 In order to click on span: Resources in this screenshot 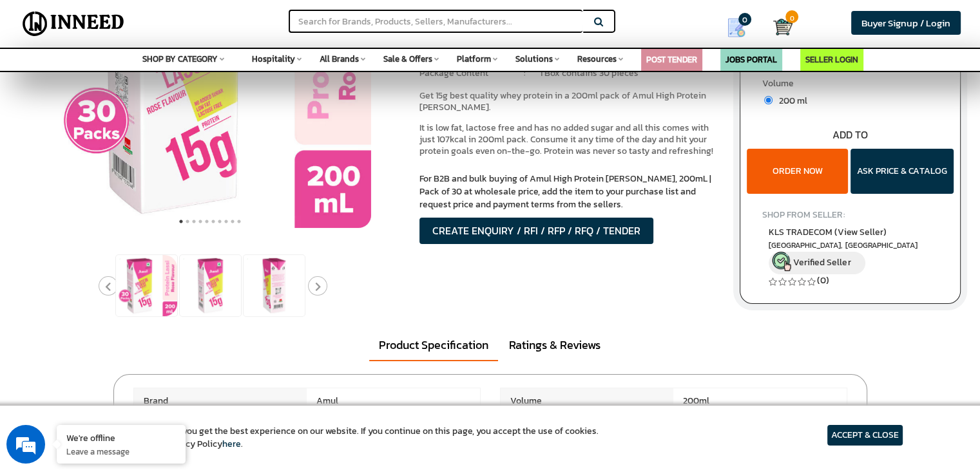, I will do `click(596, 58)`.